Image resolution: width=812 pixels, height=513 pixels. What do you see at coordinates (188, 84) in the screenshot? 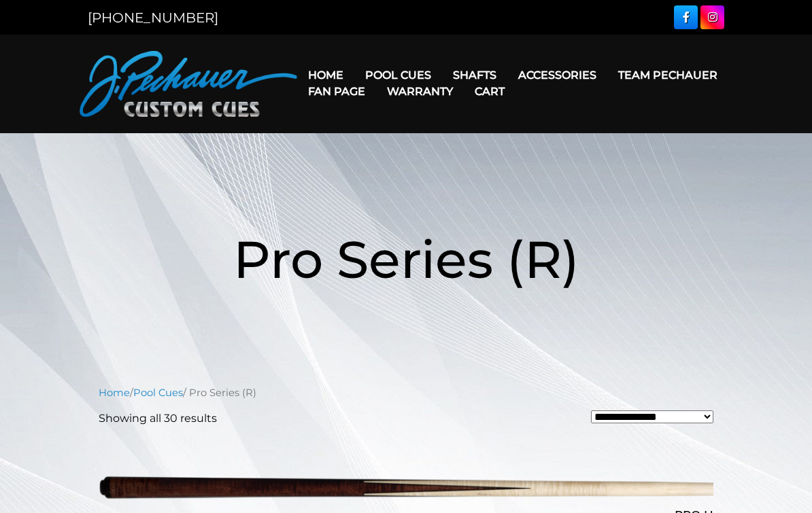
I see `img: Pechauer Custom Cues` at bounding box center [188, 84].